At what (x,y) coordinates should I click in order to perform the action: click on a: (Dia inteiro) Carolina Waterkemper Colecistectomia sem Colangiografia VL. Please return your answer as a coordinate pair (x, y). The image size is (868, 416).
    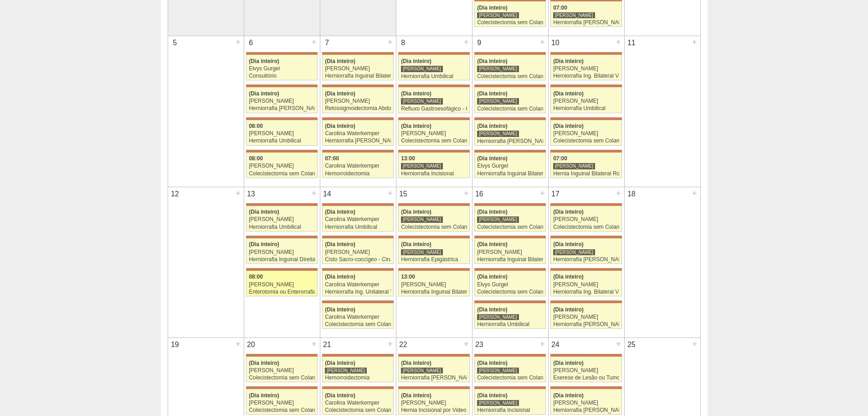
    Looking at the image, I should click on (358, 316).